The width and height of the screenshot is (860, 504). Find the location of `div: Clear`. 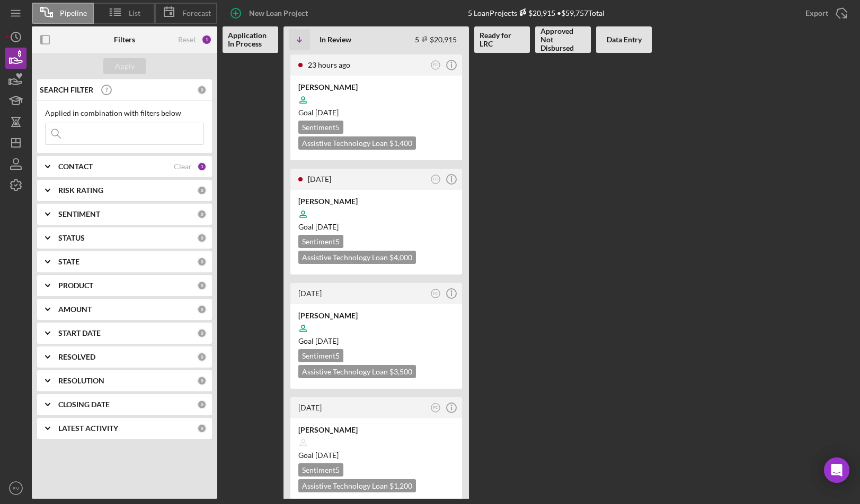

div: Clear is located at coordinates (183, 167).